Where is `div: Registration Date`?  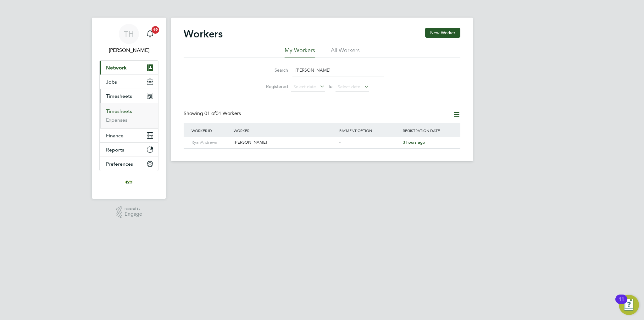 div: Registration Date is located at coordinates (428, 131).